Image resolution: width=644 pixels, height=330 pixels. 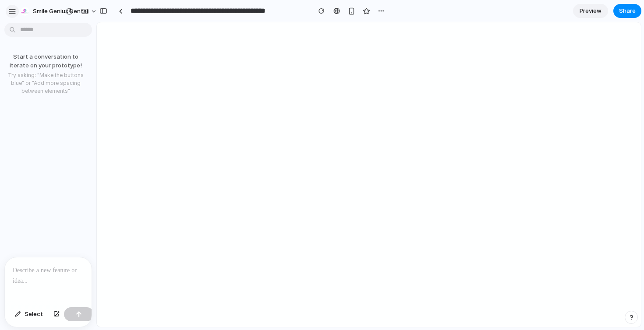 I want to click on span: Smile Genius Dental, so click(x=60, y=11).